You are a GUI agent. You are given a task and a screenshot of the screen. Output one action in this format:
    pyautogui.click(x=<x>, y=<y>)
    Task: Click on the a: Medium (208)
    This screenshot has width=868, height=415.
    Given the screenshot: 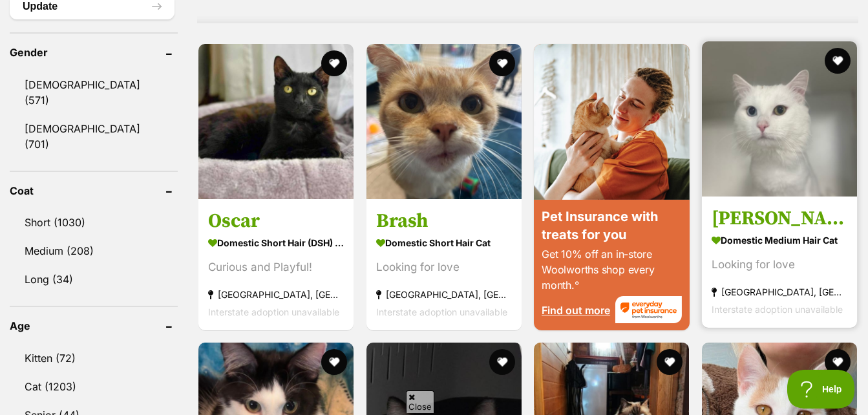 What is the action you would take?
    pyautogui.click(x=94, y=251)
    